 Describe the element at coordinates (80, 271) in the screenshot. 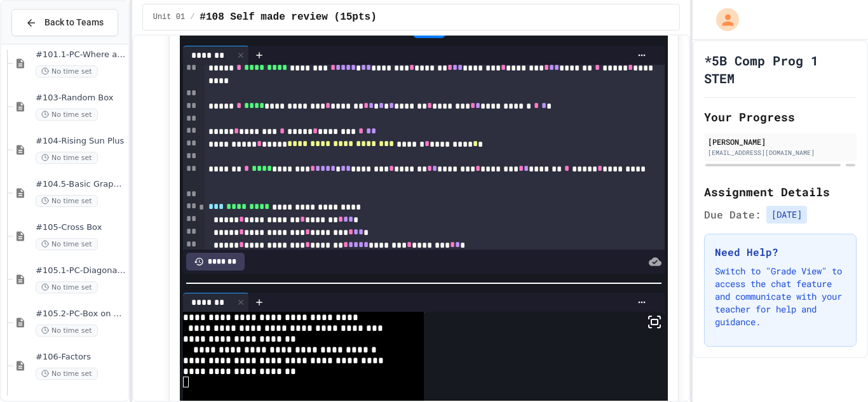

I see `span: #105.1-PC-Diagonal line` at that location.